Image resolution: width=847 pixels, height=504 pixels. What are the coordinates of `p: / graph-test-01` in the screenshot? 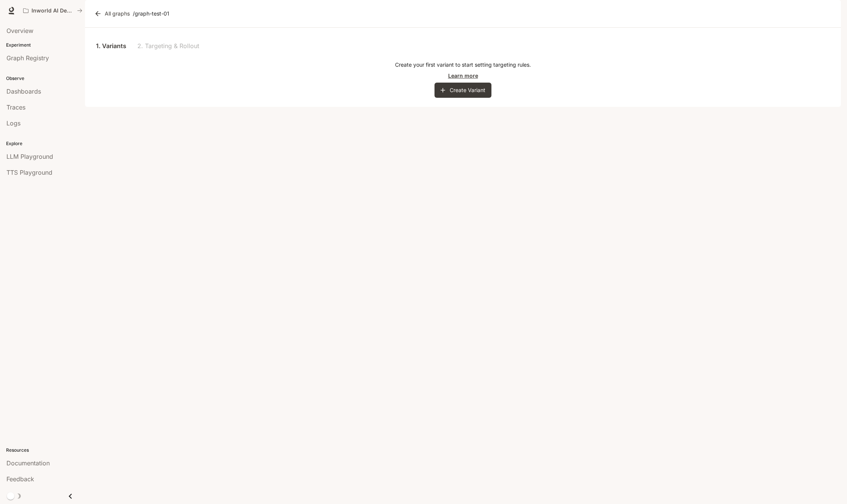 It's located at (151, 14).